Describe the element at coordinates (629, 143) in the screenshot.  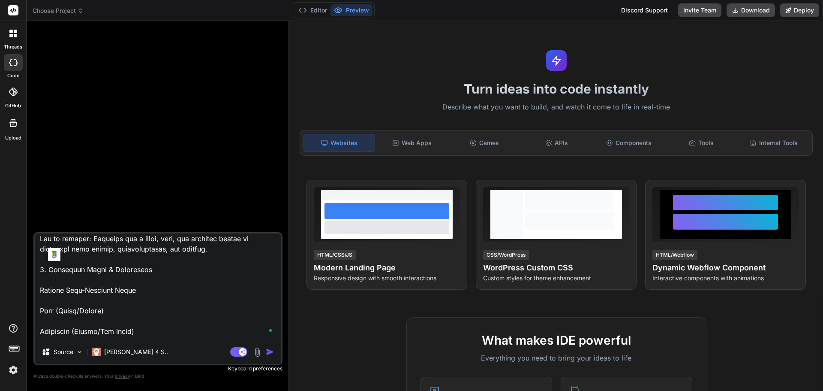
I see `div: Components` at that location.